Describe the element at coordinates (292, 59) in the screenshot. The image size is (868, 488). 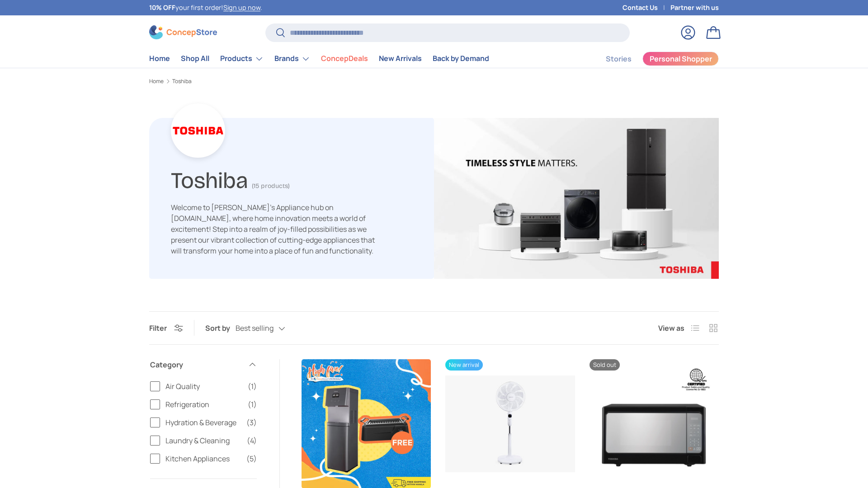
I see `a: Brands` at that location.